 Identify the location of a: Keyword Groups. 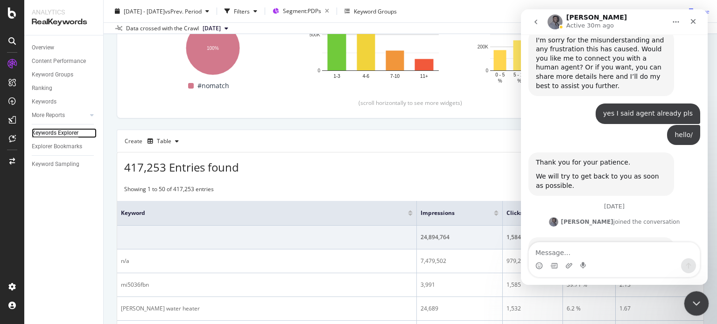
(64, 75).